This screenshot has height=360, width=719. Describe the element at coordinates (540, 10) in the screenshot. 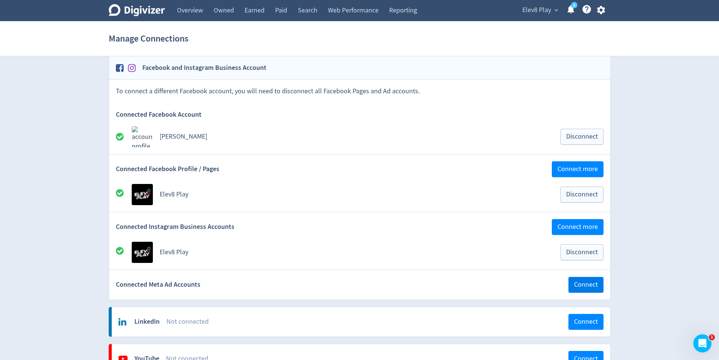

I see `button: Elev8 Play` at that location.